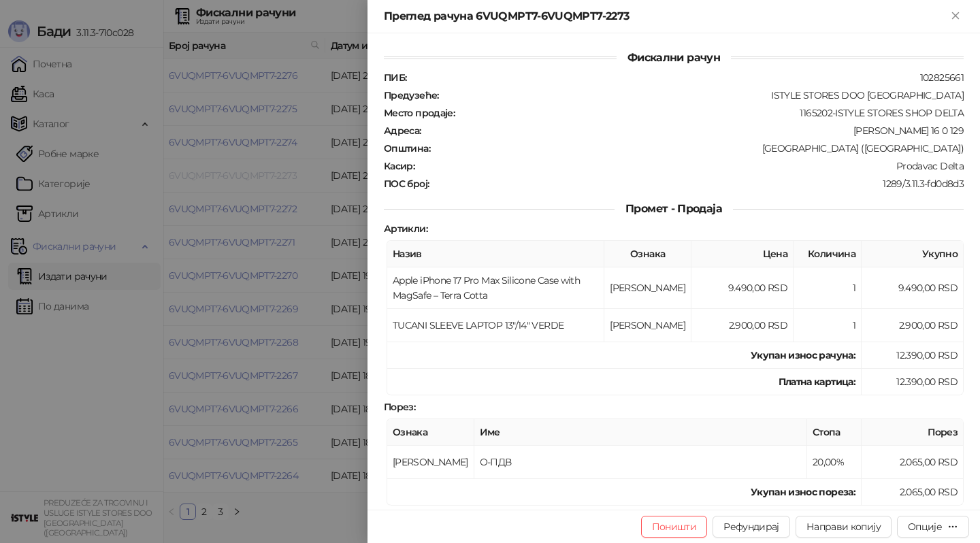 Image resolution: width=980 pixels, height=543 pixels. I want to click on span: Промет - Продаја, so click(674, 209).